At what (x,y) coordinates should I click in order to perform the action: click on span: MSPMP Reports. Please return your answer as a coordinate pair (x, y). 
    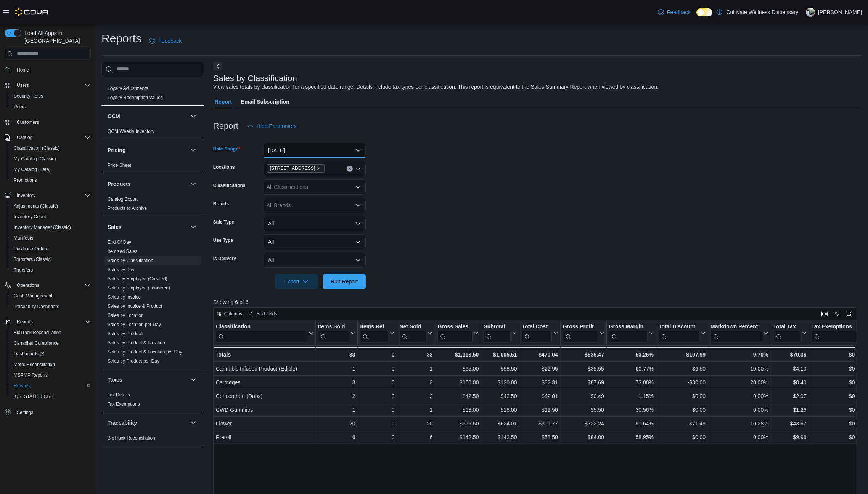
    Looking at the image, I should click on (51, 375).